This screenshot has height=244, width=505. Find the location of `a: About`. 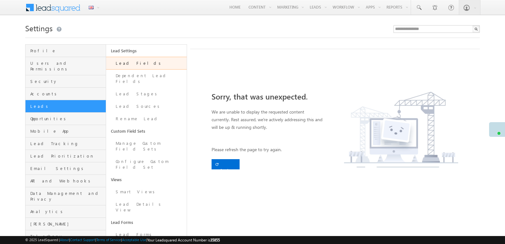

a: About is located at coordinates (64, 239).